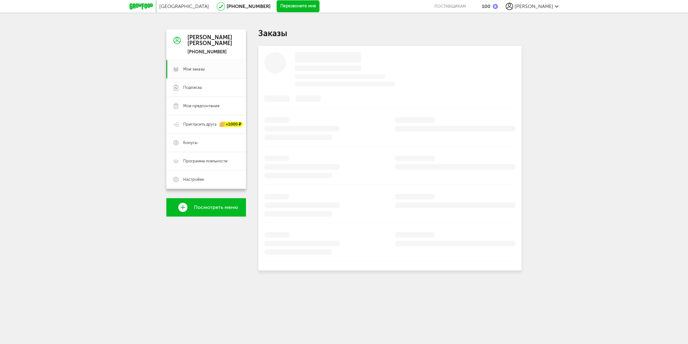 The width and height of the screenshot is (688, 344). What do you see at coordinates (194, 69) in the screenshot?
I see `span: Мои заказы` at bounding box center [194, 69].